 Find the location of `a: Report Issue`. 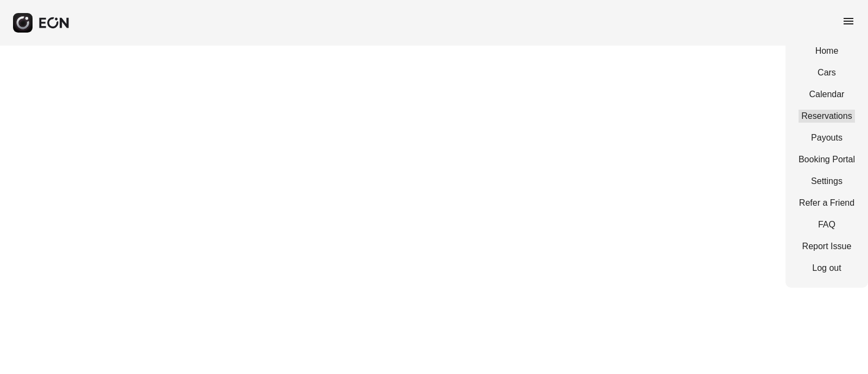

a: Report Issue is located at coordinates (827, 246).